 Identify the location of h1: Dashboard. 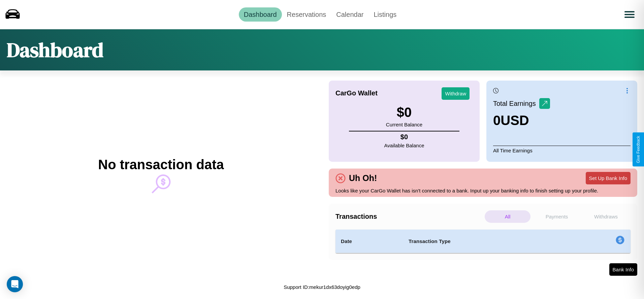
(55, 50).